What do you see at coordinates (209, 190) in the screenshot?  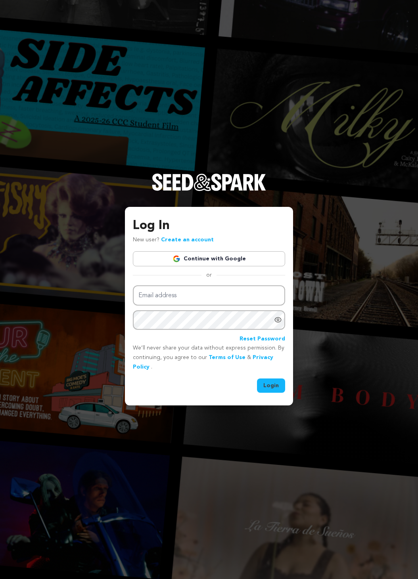 I see `a: Seed&Spark Homepage` at bounding box center [209, 190].